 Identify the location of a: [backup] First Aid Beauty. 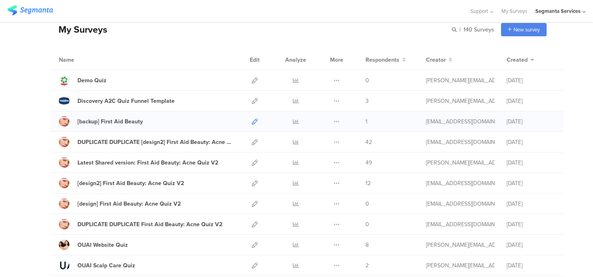
(101, 121).